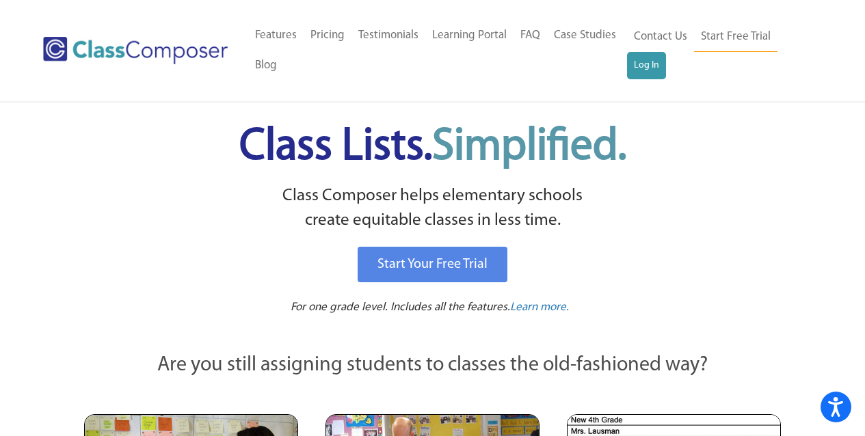  Describe the element at coordinates (529, 147) in the screenshot. I see `span: Simplified.` at that location.